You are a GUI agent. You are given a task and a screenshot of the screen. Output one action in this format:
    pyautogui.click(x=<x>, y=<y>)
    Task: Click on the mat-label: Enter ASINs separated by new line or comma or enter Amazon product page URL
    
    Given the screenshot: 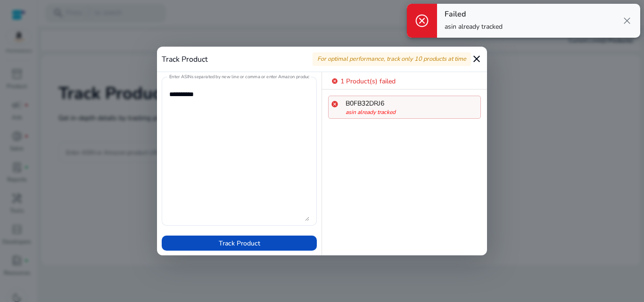 What is the action you would take?
    pyautogui.click(x=250, y=77)
    